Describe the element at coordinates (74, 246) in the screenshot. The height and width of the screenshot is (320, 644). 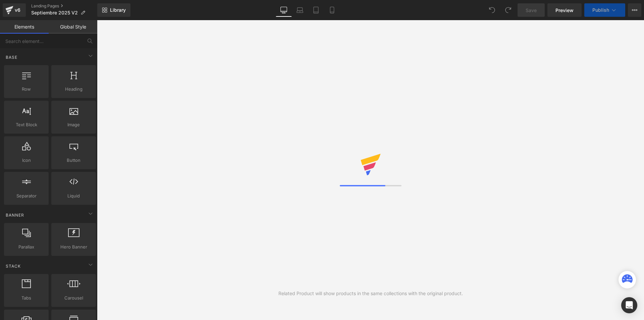
I see `span: Hero Banner` at that location.